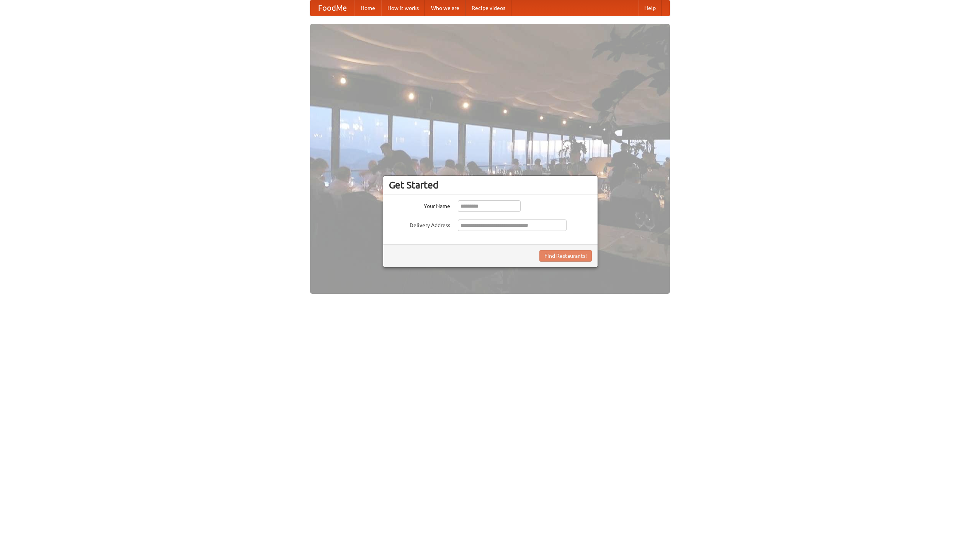  I want to click on h3: Get Started, so click(490, 185).